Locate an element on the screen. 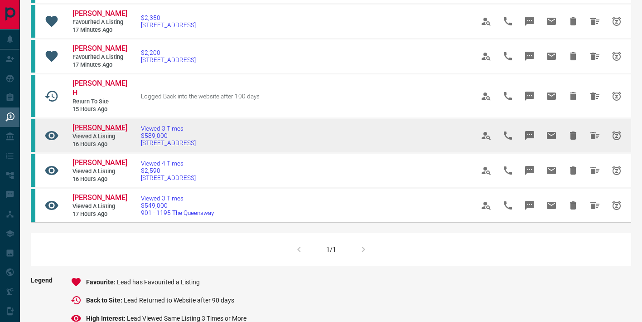  span: $2,350 is located at coordinates (168, 18).